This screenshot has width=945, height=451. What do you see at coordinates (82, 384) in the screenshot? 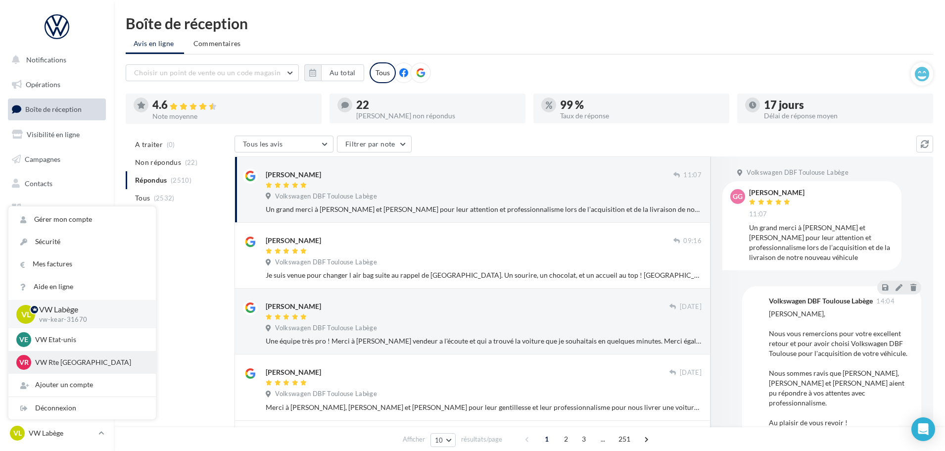
I see `div: Ajouter un compte` at bounding box center [82, 384].